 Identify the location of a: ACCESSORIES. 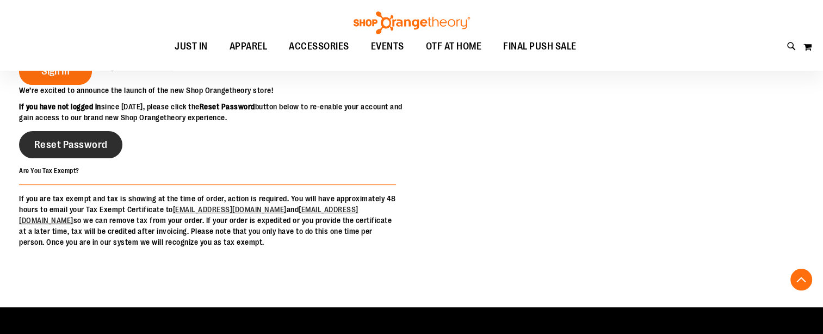
(319, 47).